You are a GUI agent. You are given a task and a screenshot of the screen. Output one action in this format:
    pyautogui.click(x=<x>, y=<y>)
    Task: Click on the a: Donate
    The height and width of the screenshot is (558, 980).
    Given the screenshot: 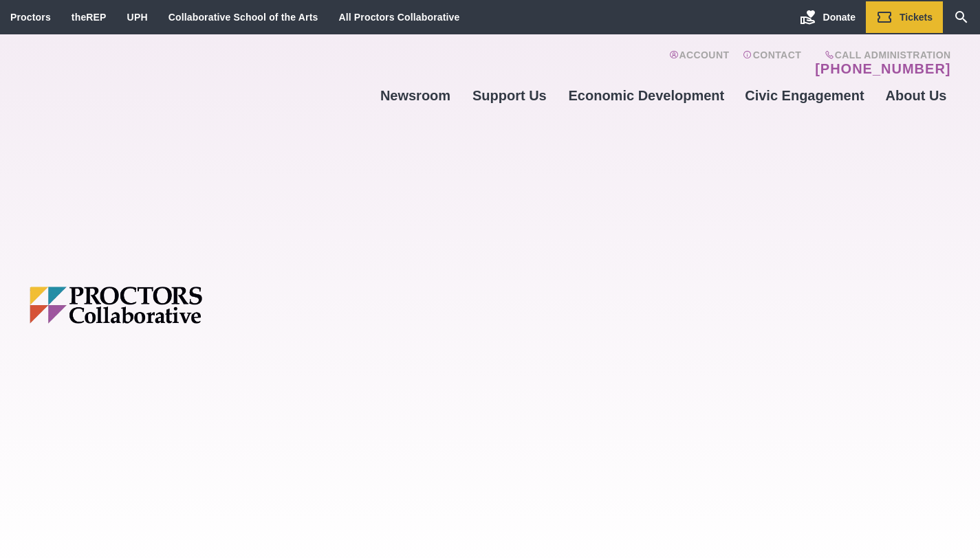 What is the action you would take?
    pyautogui.click(x=827, y=17)
    